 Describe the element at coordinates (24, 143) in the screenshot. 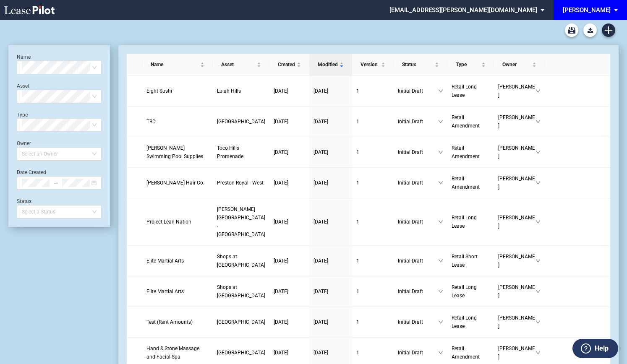

I see `label: Owner` at that location.